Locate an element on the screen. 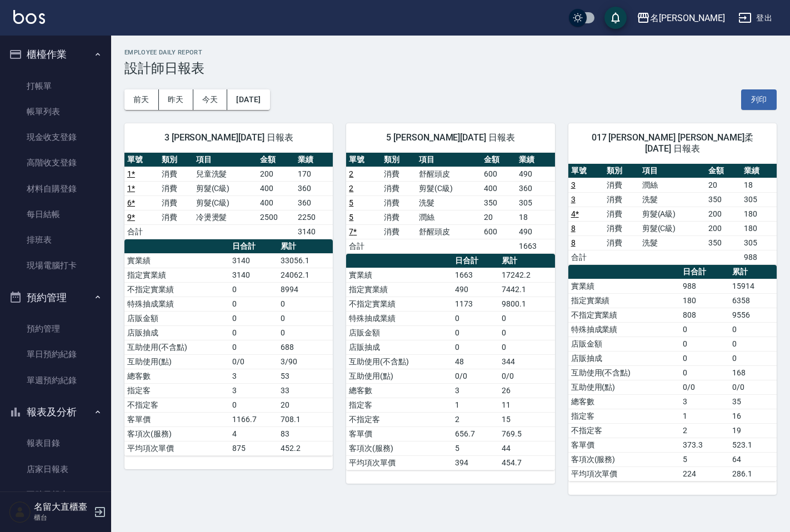  td: 988 is located at coordinates (759, 257).